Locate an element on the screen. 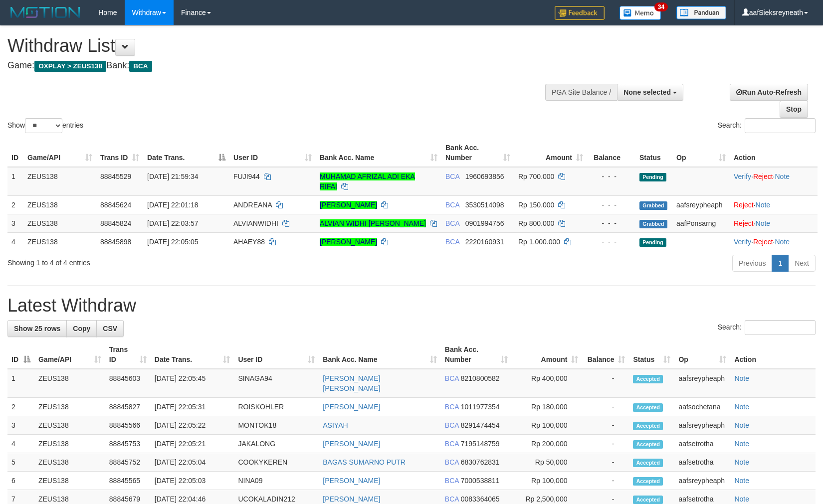 Image resolution: width=823 pixels, height=504 pixels. td: COOKYKEREN is located at coordinates (277, 462).